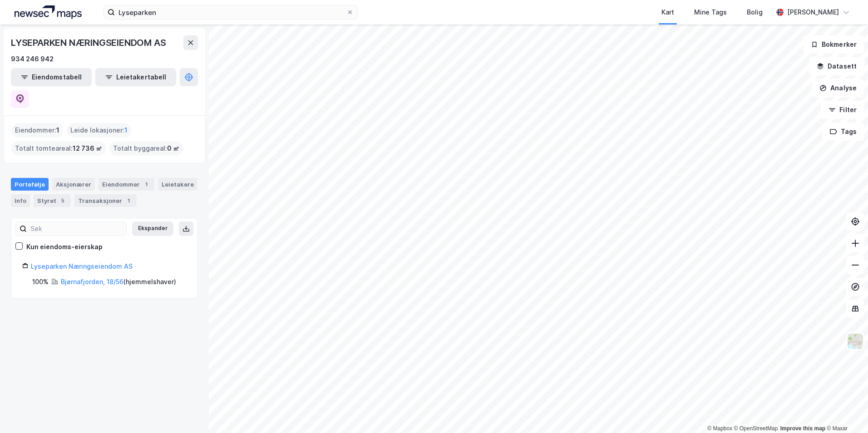 The image size is (868, 433). What do you see at coordinates (754, 13) in the screenshot?
I see `div: Bolig` at bounding box center [754, 13].